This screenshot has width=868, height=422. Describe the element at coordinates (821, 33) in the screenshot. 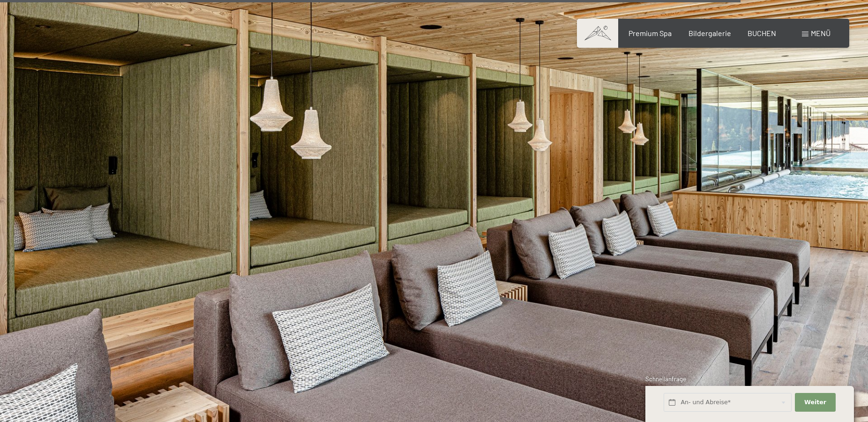

I see `span: Menü` at that location.